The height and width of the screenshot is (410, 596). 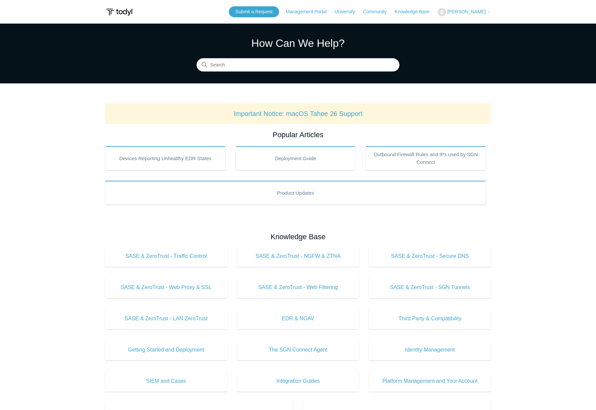 What do you see at coordinates (430, 381) in the screenshot?
I see `span: Platform Management and Your Account` at bounding box center [430, 381].